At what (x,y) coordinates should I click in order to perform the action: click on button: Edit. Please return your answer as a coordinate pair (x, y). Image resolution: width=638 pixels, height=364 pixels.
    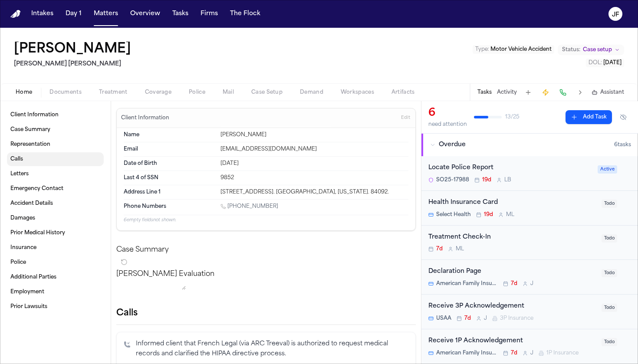
    Looking at the image, I should click on (405, 118).